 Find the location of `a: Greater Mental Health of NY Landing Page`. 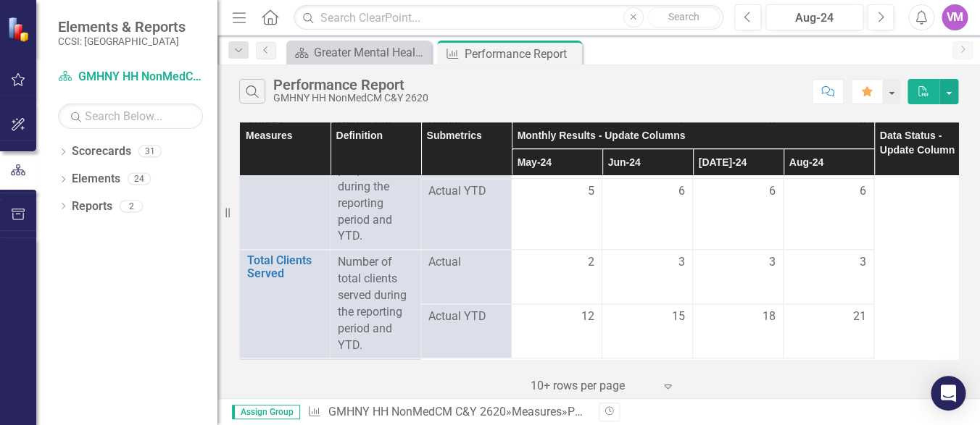

a: Greater Mental Health of NY Landing Page is located at coordinates (359, 52).